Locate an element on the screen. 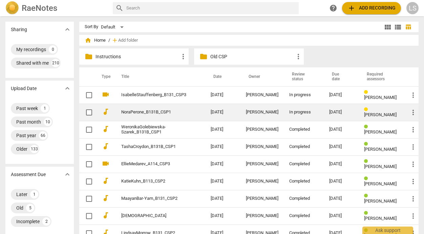  div: My recordings is located at coordinates (31, 49).